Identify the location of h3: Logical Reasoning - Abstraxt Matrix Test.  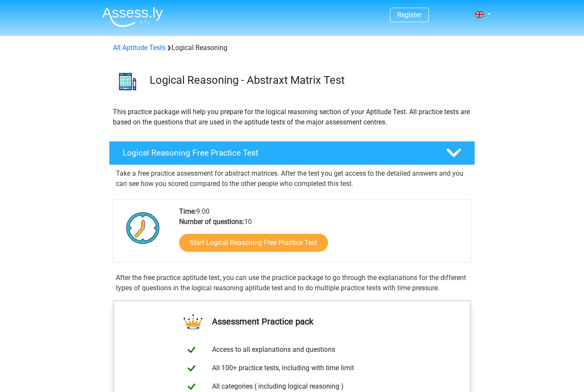
(309, 80).